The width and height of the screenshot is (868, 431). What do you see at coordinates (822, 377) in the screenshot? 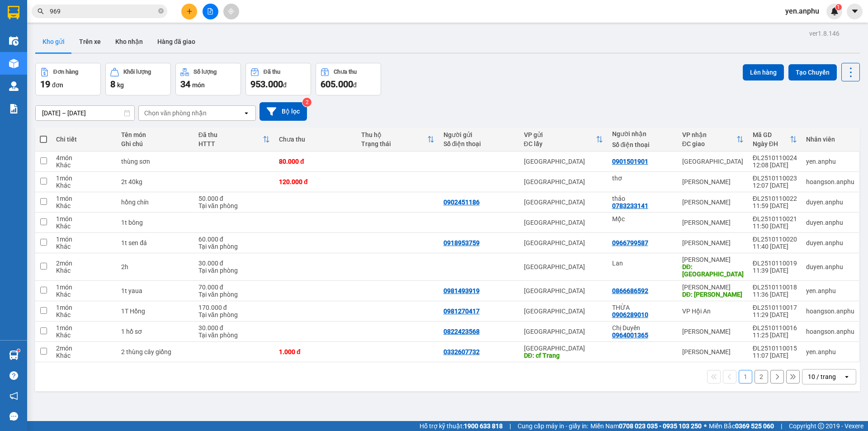
I see `div: 10 / trang` at bounding box center [822, 377].